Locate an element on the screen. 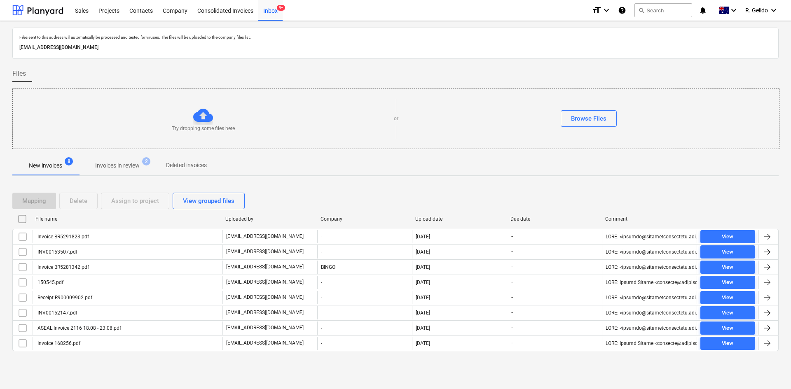 This screenshot has height=389, width=791. span: 2 is located at coordinates (146, 162).